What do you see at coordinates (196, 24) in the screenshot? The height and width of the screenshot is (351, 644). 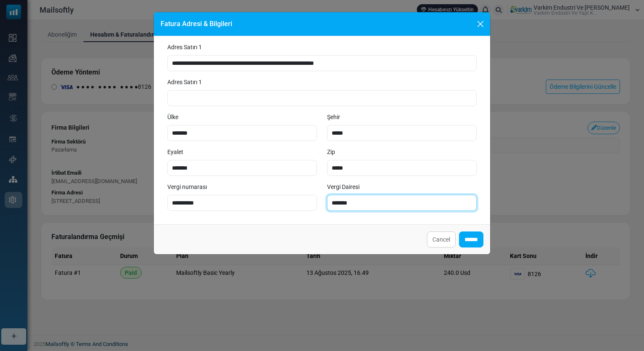 I see `h6: Fatura Adresi & Bilgileri` at bounding box center [196, 24].